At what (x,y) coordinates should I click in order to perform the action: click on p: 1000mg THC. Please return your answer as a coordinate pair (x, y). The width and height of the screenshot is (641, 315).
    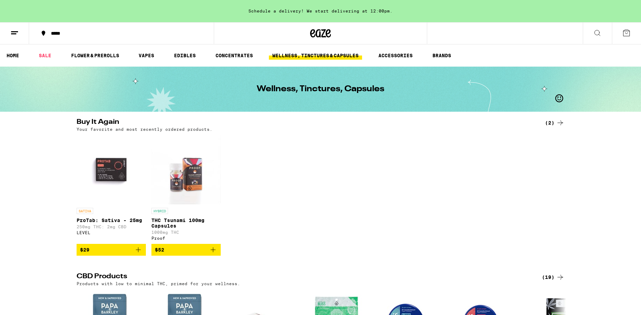
    Looking at the image, I should click on (186, 232).